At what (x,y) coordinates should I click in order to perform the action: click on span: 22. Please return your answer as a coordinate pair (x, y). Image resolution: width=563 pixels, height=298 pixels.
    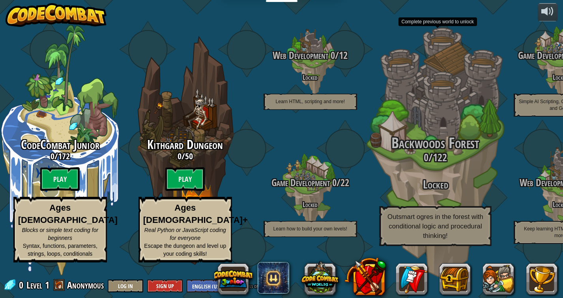
    Looking at the image, I should click on (345, 182).